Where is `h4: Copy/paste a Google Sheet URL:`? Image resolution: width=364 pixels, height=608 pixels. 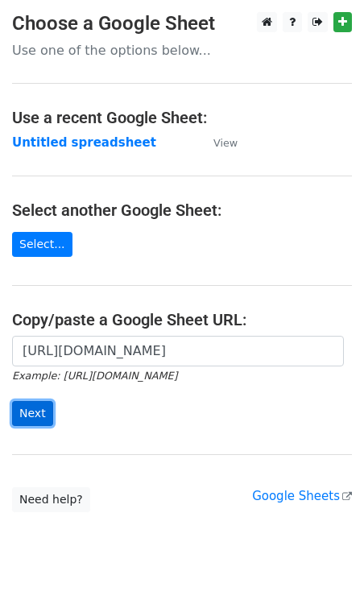 h4: Copy/paste a Google Sheet URL: is located at coordinates (182, 320).